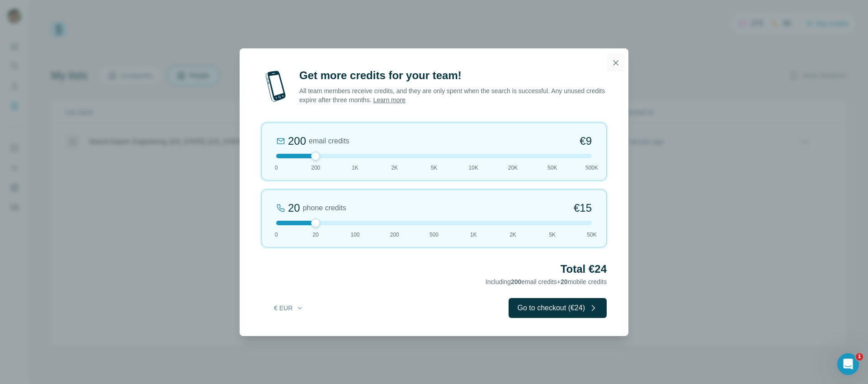 This screenshot has width=868, height=384. Describe the element at coordinates (434, 234) in the screenshot. I see `span: 500` at that location.